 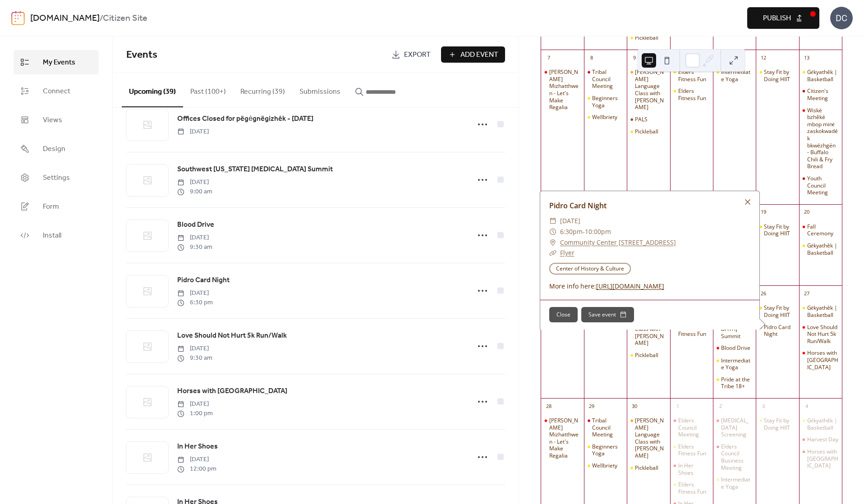 I want to click on a: In Her Shoes, so click(x=198, y=447).